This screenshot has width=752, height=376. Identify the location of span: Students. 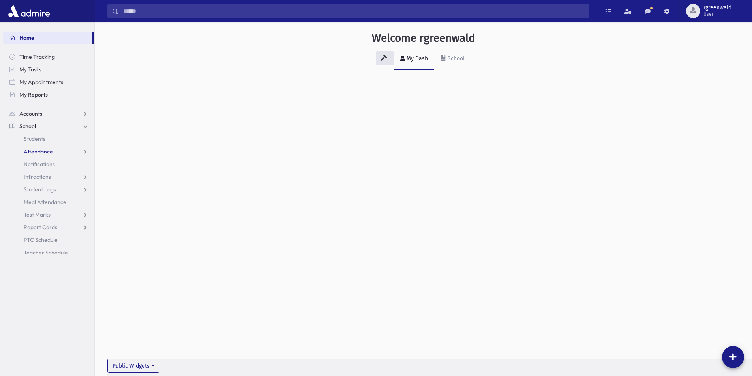
(34, 139).